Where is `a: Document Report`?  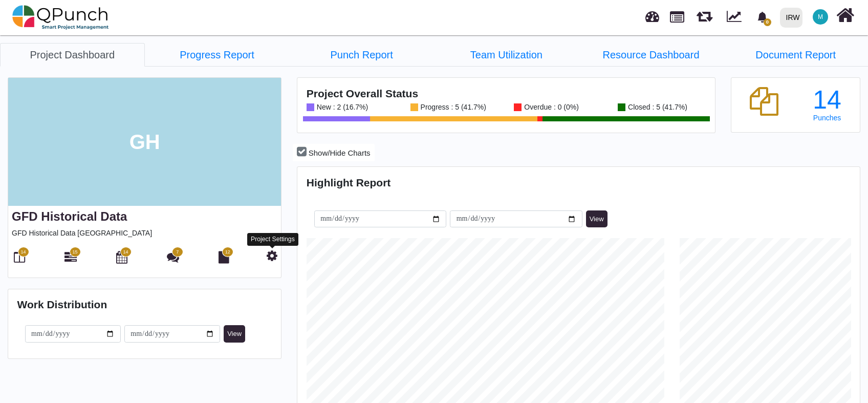
a: Document Report is located at coordinates (796, 55).